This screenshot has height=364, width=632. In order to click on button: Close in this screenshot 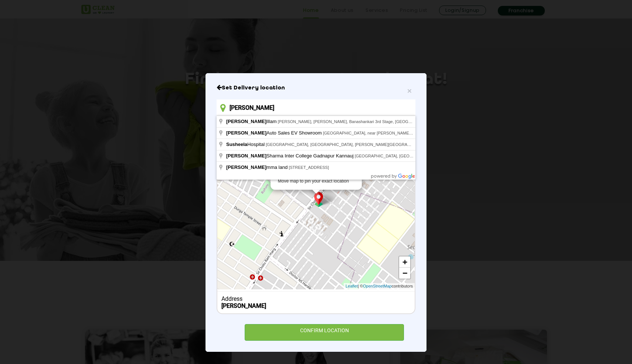, I will do `click(410, 91)`.